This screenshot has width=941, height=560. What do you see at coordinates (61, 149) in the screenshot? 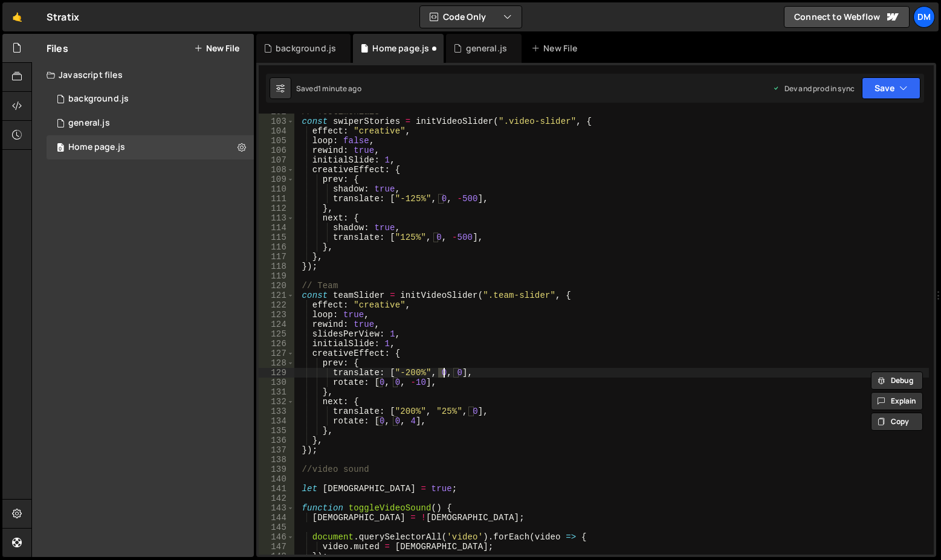
I see `span: 0` at bounding box center [61, 149].